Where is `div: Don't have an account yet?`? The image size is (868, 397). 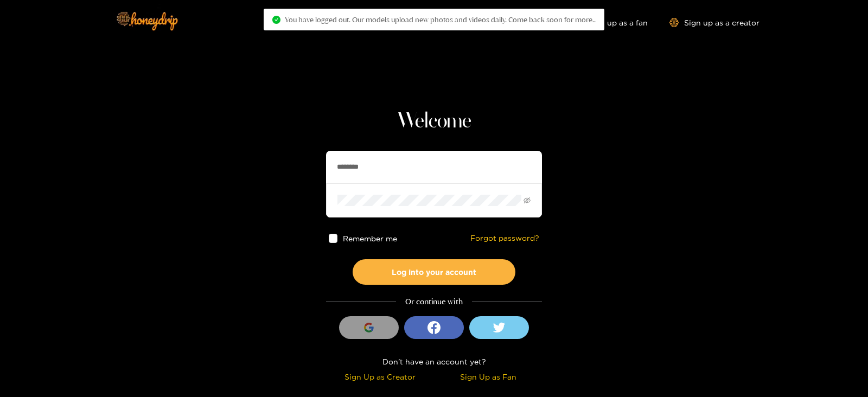 div: Don't have an account yet? is located at coordinates (434, 362).